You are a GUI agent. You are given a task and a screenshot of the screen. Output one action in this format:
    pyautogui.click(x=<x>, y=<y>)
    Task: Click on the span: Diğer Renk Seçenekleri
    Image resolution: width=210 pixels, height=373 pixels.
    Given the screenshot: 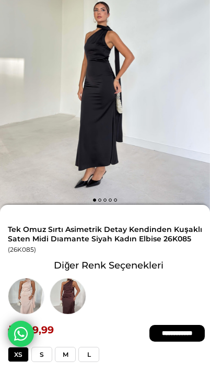 What is the action you would take?
    pyautogui.click(x=109, y=266)
    